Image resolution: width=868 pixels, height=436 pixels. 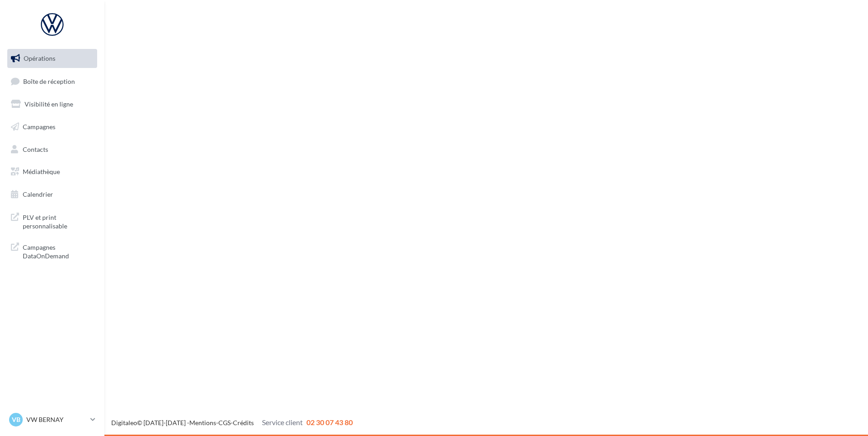 What do you see at coordinates (39, 126) in the screenshot?
I see `span: Campagnes` at bounding box center [39, 126].